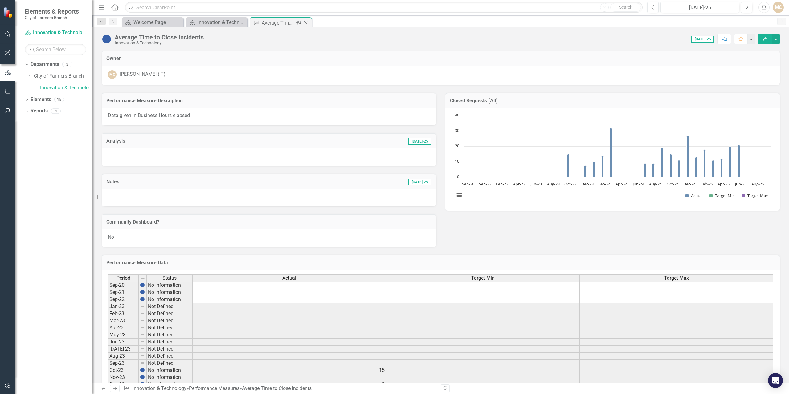 The width and height of the screenshot is (789, 394). Describe the element at coordinates (519, 184) in the screenshot. I see `text: Apr-23` at that location.